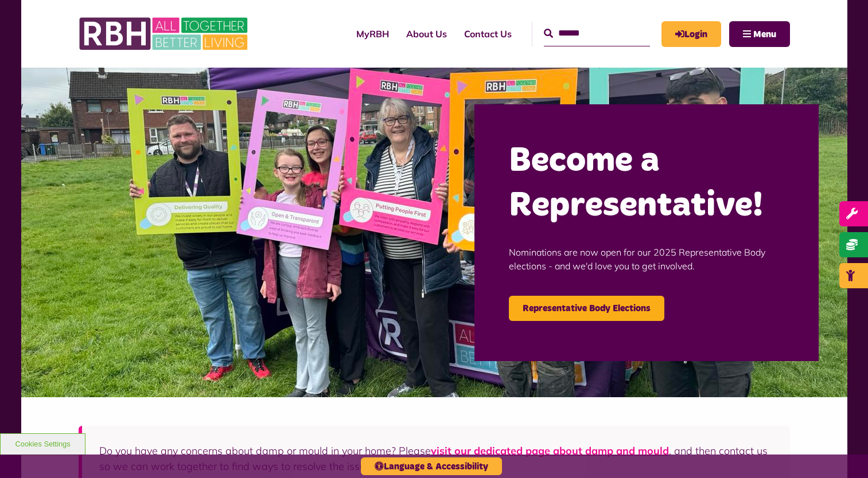  Describe the element at coordinates (436, 459) in the screenshot. I see `p: Do you have any concerns about damp or mould in your home? Please , and then contact us so we can...` at that location.